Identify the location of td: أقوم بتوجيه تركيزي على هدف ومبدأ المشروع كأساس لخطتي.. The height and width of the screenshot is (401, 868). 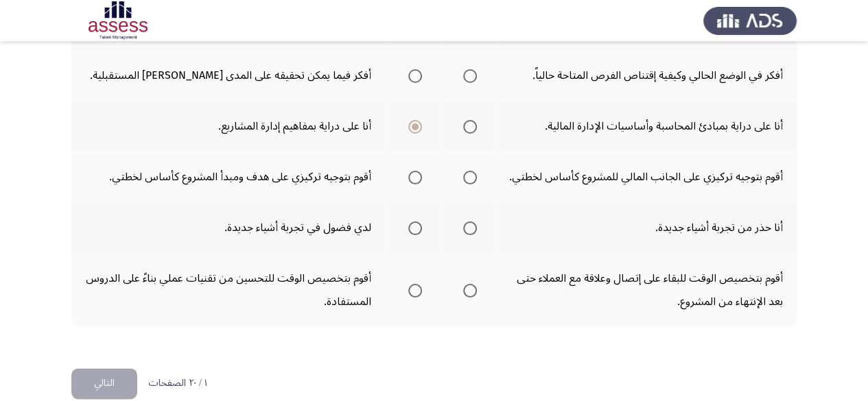
(228, 177).